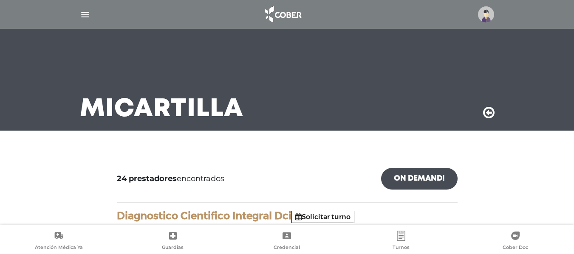  Describe the element at coordinates (161, 110) in the screenshot. I see `h3: Mi Cartilla` at that location.